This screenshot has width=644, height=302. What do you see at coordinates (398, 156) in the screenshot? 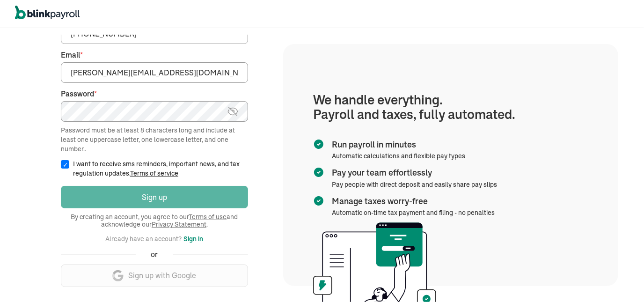
I see `span: Automatic calculations and flexible pay types` at bounding box center [398, 156].